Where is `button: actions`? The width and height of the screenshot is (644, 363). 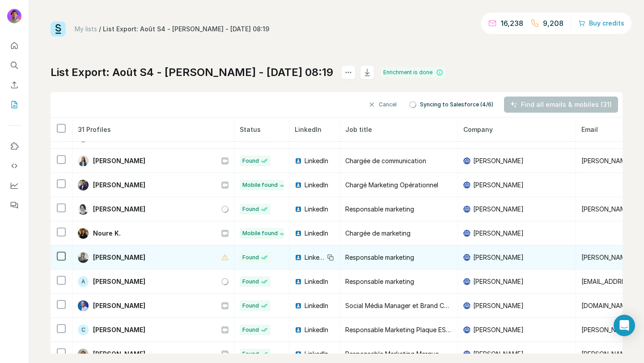
button: actions is located at coordinates (348, 72).